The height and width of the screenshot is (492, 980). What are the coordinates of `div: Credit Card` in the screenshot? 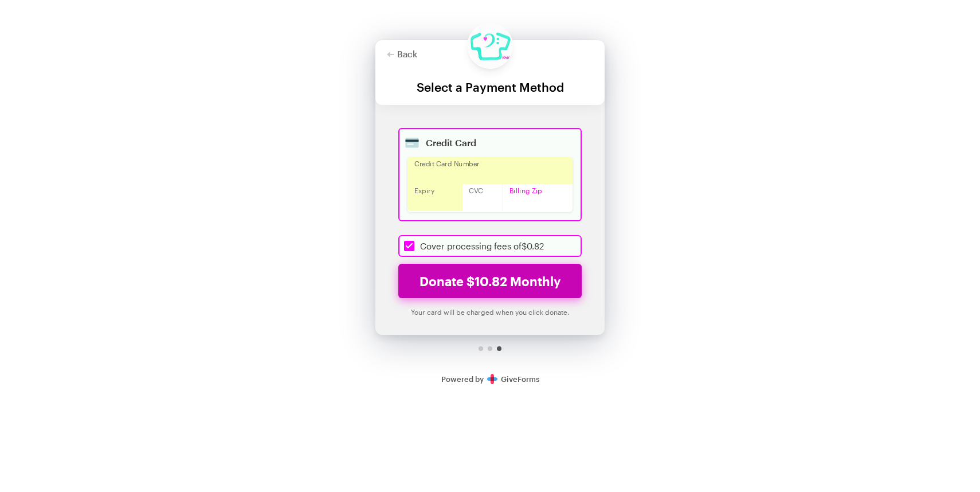 It's located at (499, 143).